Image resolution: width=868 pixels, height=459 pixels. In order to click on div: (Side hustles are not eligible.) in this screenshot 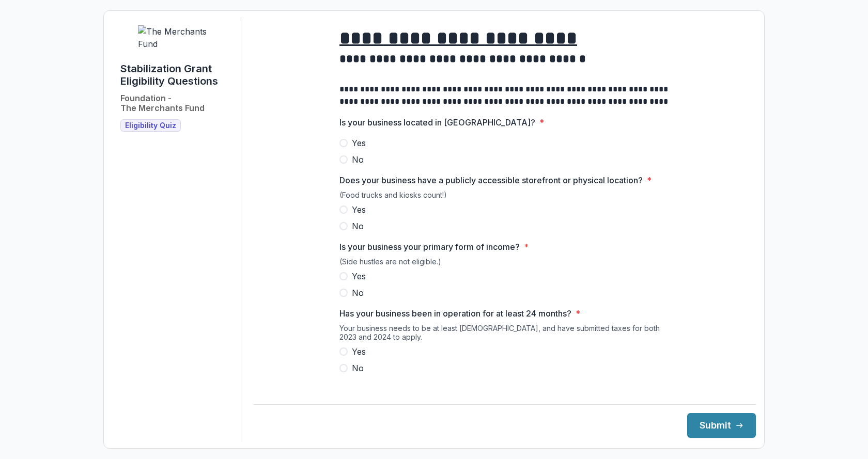, I will do `click(505, 264)`.